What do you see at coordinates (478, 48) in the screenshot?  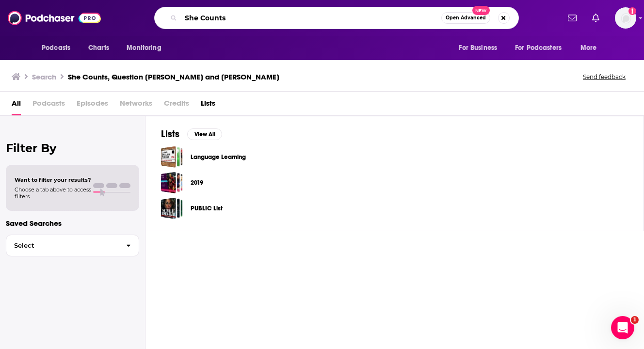 I see `span: For Business` at bounding box center [478, 48].